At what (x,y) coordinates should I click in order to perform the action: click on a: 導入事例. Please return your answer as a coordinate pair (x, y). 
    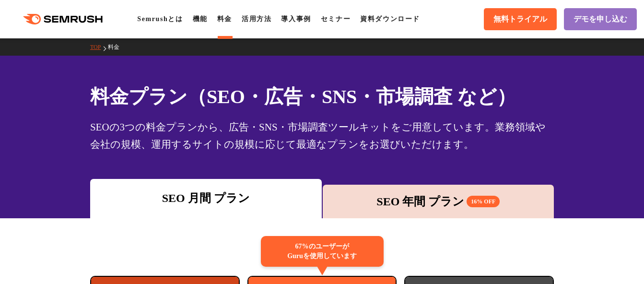
    Looking at the image, I should click on (296, 19).